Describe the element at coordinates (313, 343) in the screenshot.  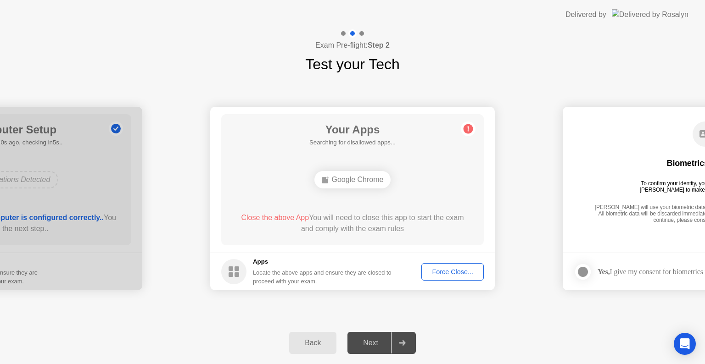
I see `button: Back` at that location.